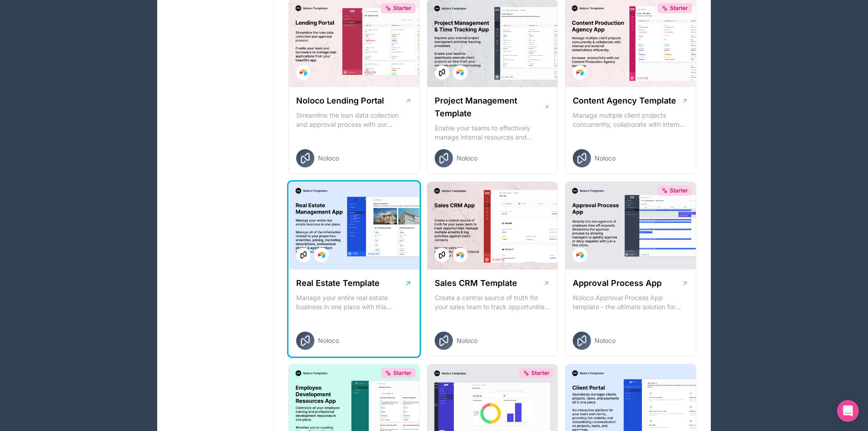  Describe the element at coordinates (489, 107) in the screenshot. I see `h1: Project Management Template` at that location.